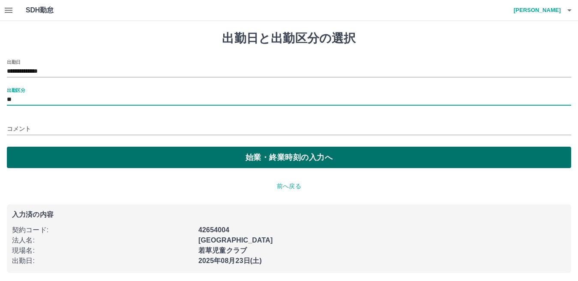  Describe the element at coordinates (289, 39) in the screenshot. I see `h1: 出勤日と出勤区分の選択` at that location.